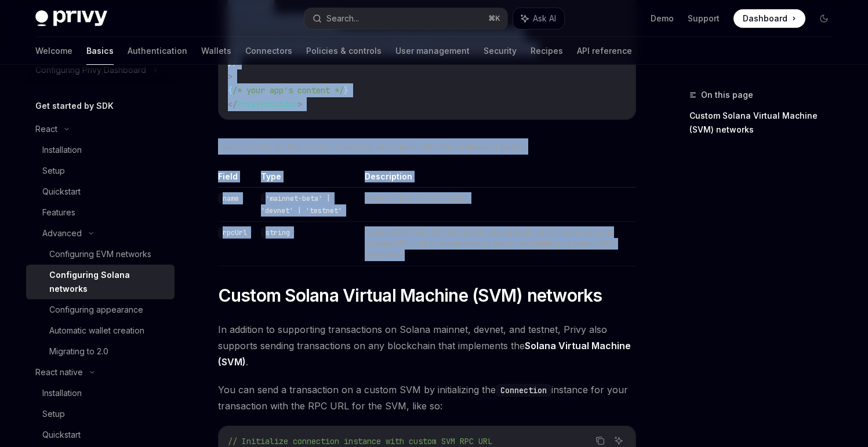  Describe the element at coordinates (62, 234) in the screenshot. I see `div: Advanced` at that location.